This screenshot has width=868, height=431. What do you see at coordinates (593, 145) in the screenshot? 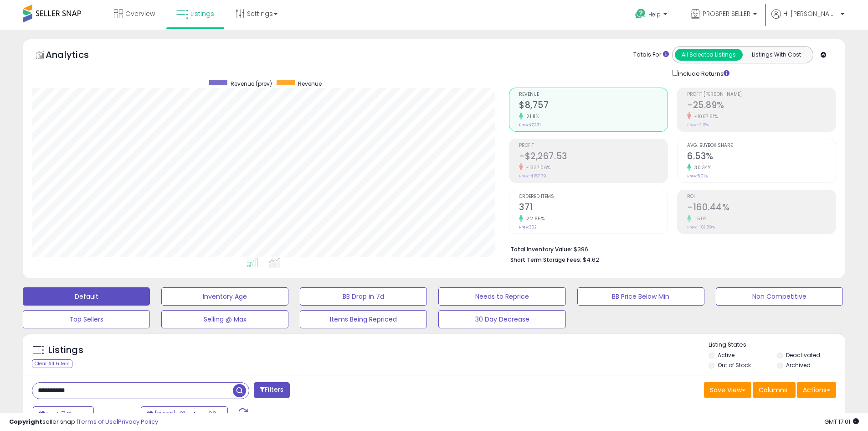
I see `span: Profit` at bounding box center [593, 145].